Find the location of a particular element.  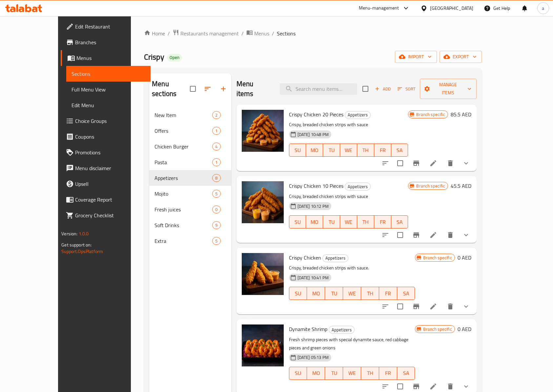

button: Sort is located at coordinates (406, 89).